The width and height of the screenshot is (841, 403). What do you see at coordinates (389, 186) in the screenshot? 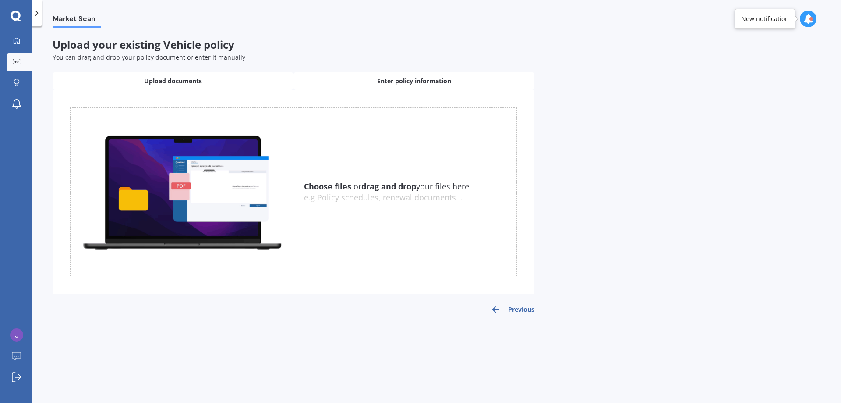
I see `b: drag and drop` at bounding box center [389, 186].